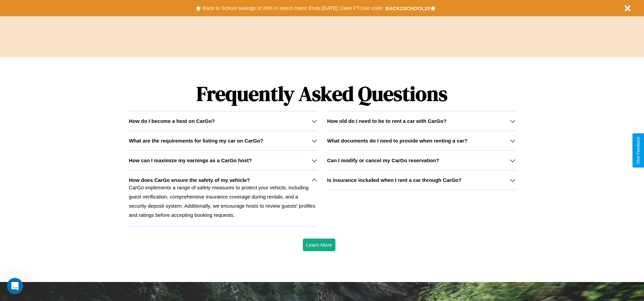 This screenshot has width=644, height=301. Describe the element at coordinates (322, 93) in the screenshot. I see `h1: Frequently Asked Questions` at that location.